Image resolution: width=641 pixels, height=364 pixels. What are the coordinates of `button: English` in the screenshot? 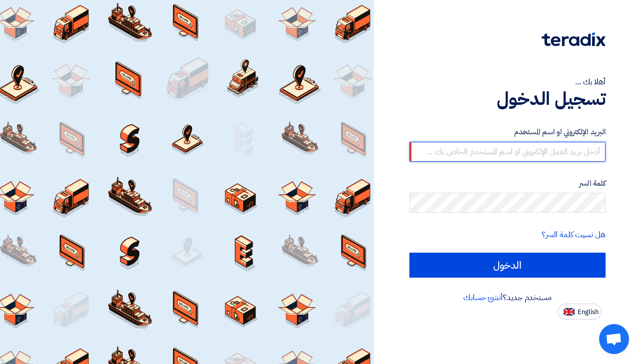 It's located at (580, 312).